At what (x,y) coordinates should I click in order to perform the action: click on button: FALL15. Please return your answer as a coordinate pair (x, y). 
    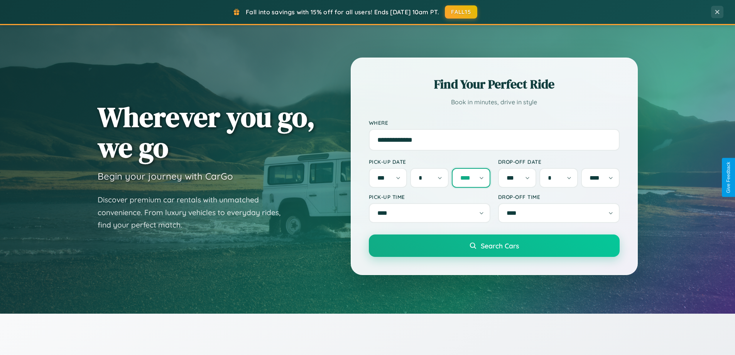
    Looking at the image, I should click on (461, 12).